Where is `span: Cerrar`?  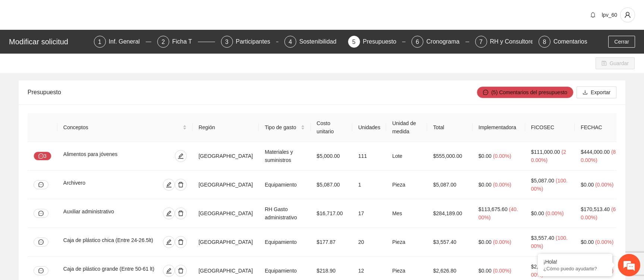
span: Cerrar is located at coordinates (621, 42).